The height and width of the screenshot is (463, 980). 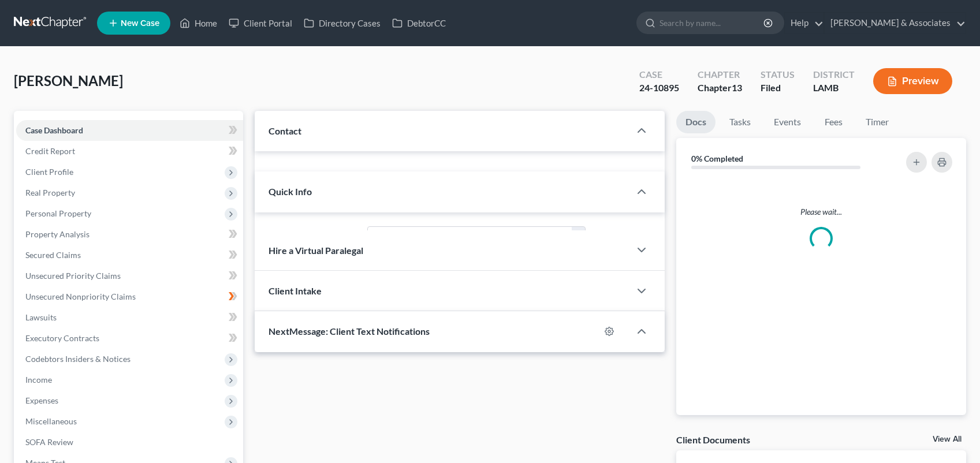 What do you see at coordinates (342, 23) in the screenshot?
I see `a: Directory Cases` at bounding box center [342, 23].